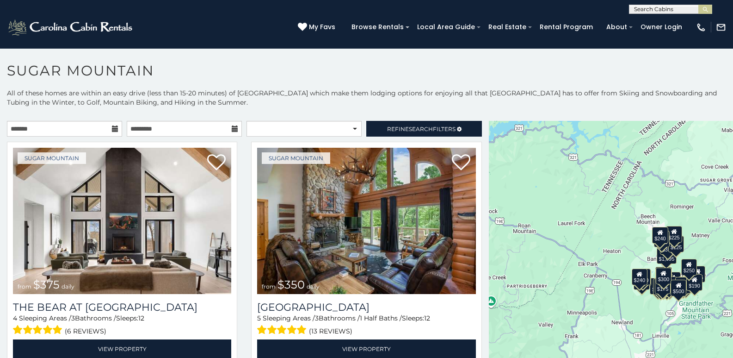  What do you see at coordinates (664, 276) in the screenshot?
I see `div: $300` at bounding box center [664, 276].